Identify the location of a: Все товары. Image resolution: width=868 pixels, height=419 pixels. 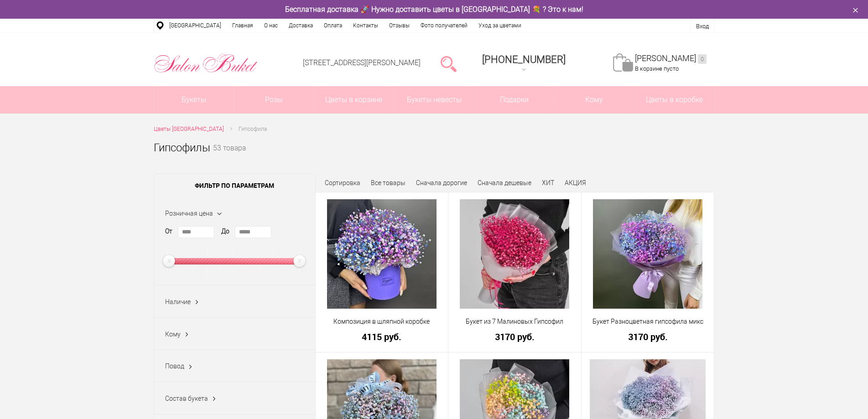
(388, 183).